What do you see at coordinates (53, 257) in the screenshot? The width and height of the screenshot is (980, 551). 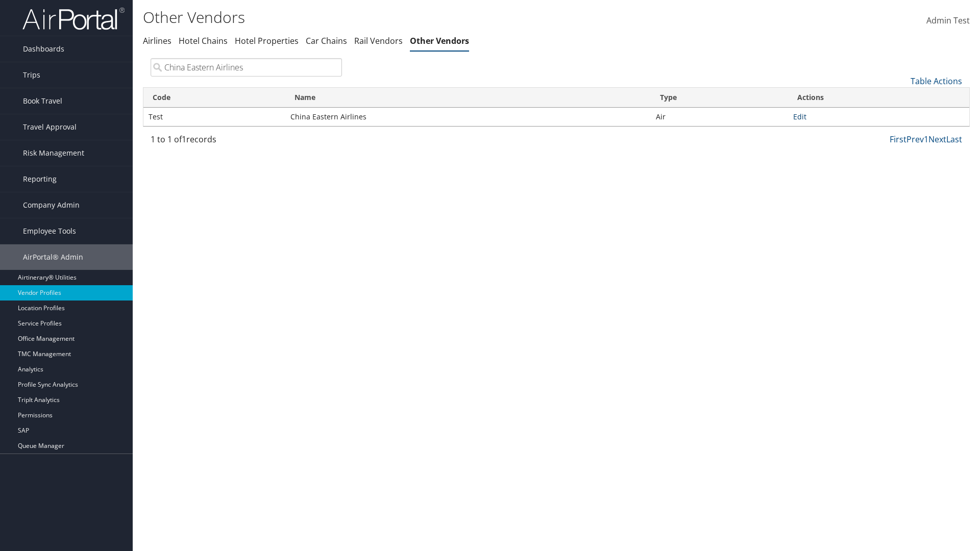 I see `span: AirPortal® Admin` at bounding box center [53, 257].